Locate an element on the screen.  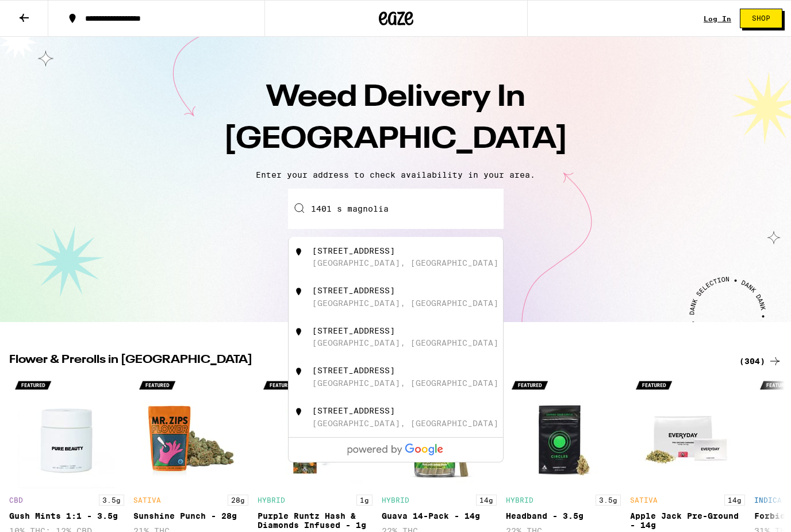
img: 1401 South Magnolia Street is located at coordinates (299, 411).